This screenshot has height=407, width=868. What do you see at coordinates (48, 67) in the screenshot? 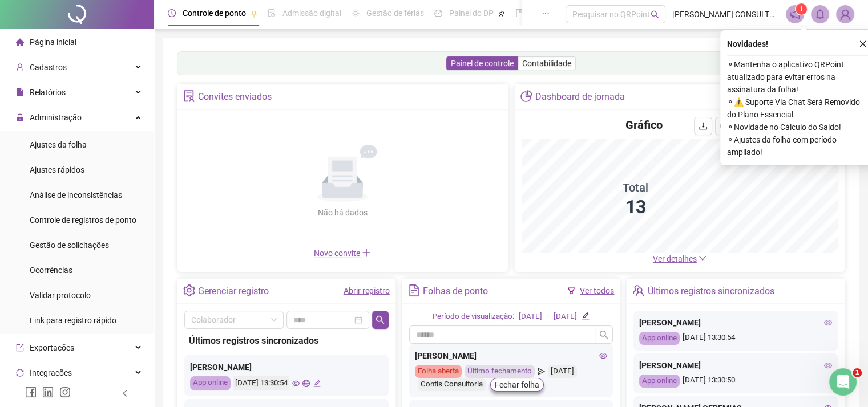
I see `span: Cadastros` at bounding box center [48, 67].